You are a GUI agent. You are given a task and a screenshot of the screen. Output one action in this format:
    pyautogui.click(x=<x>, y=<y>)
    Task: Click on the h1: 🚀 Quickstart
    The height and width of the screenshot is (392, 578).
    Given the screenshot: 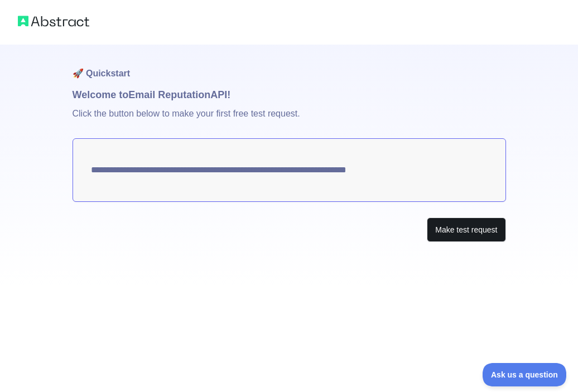 What is the action you would take?
    pyautogui.click(x=289, y=66)
    